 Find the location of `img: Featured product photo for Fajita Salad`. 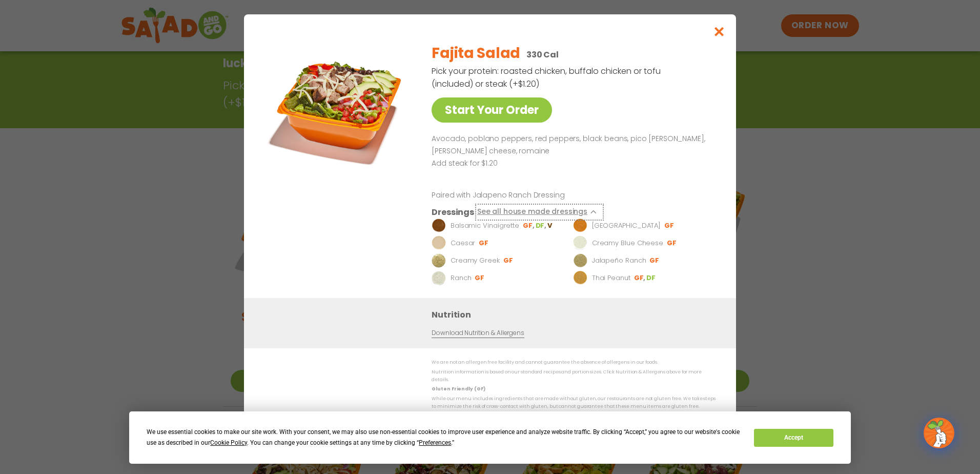

img: Featured product photo for Fajita Salad is located at coordinates (339, 107).